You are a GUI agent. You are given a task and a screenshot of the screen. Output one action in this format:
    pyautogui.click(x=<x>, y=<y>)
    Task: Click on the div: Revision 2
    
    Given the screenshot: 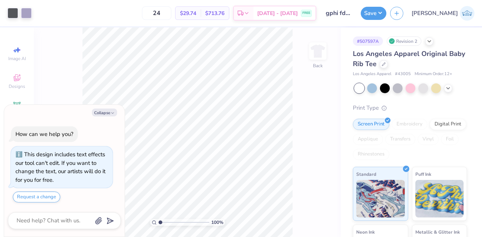 What is the action you would take?
    pyautogui.click(x=404, y=41)
    